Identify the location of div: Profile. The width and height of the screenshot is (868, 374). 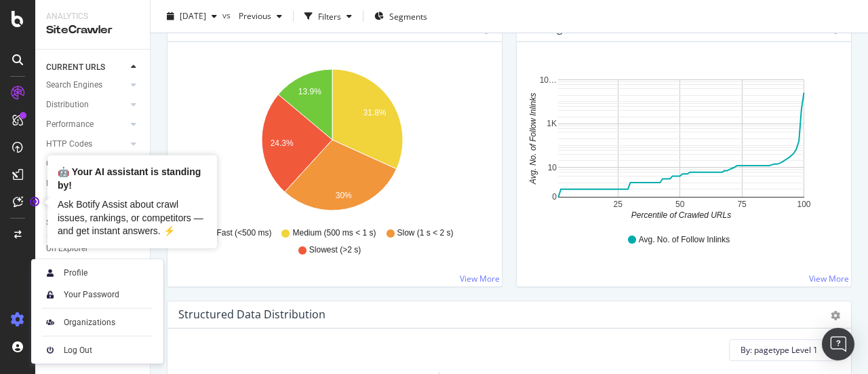
(75, 273).